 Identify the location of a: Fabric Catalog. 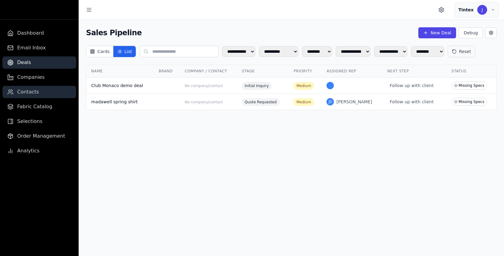
(39, 107).